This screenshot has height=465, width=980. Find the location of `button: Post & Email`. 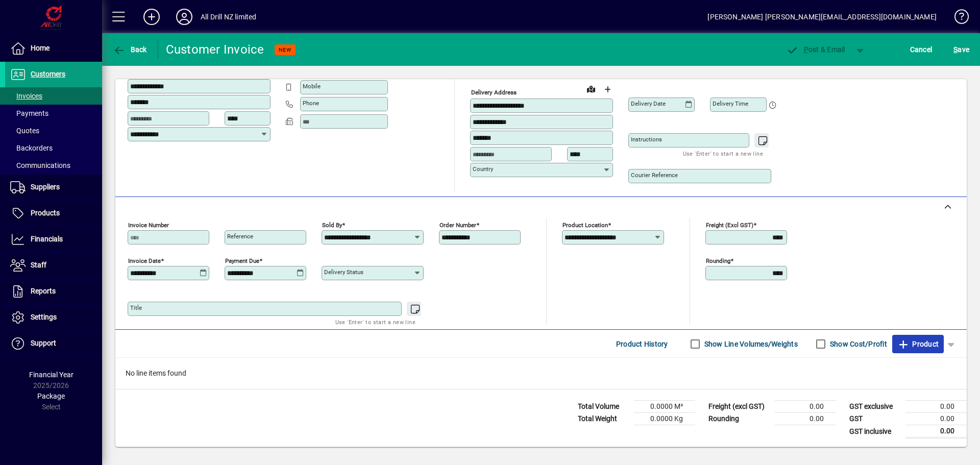

button: Post & Email is located at coordinates (816, 50).